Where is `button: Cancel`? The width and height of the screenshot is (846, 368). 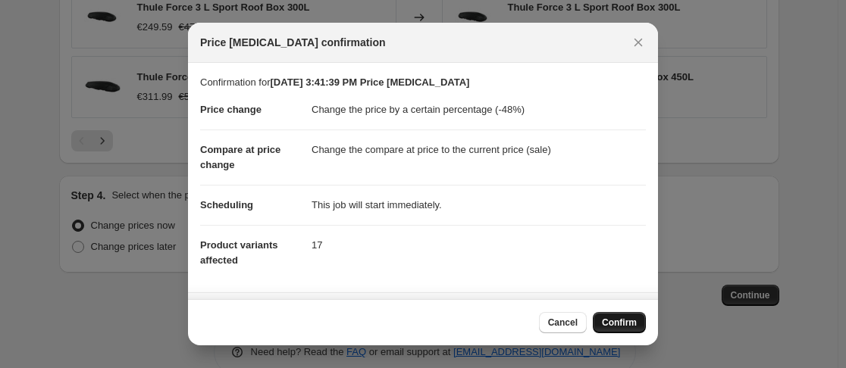
button: Cancel is located at coordinates (562, 323).